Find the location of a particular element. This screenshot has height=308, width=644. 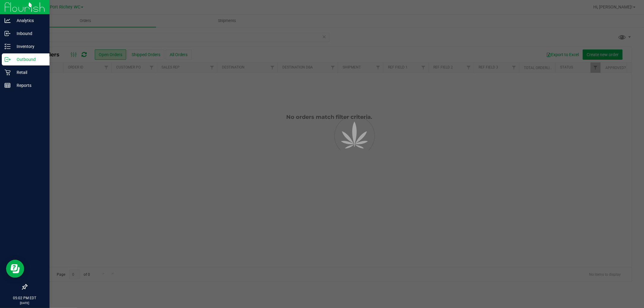

p: Retail is located at coordinates (29, 73).